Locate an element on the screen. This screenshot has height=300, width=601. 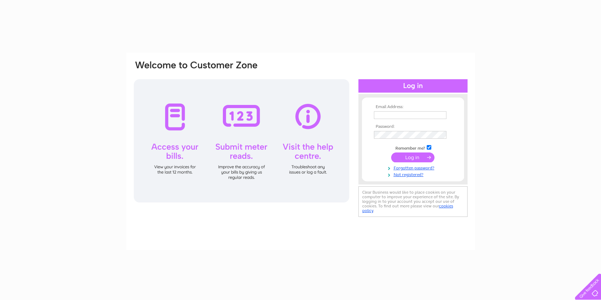
th: Email Address: is located at coordinates (413, 107).